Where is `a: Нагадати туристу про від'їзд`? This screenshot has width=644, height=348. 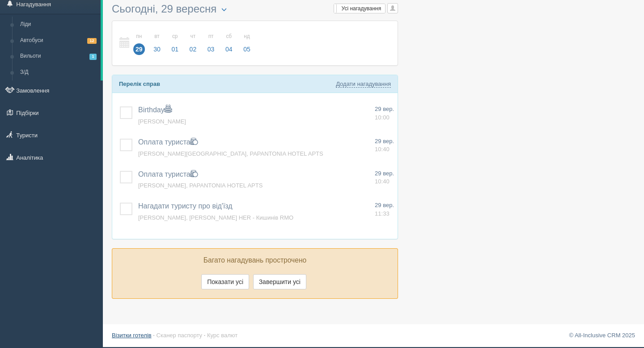 a: Нагадати туристу про від'їзд is located at coordinates (185, 206).